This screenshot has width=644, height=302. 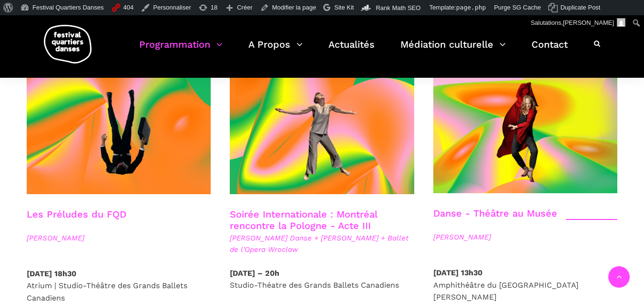 I want to click on a: Programmation, so click(x=181, y=50).